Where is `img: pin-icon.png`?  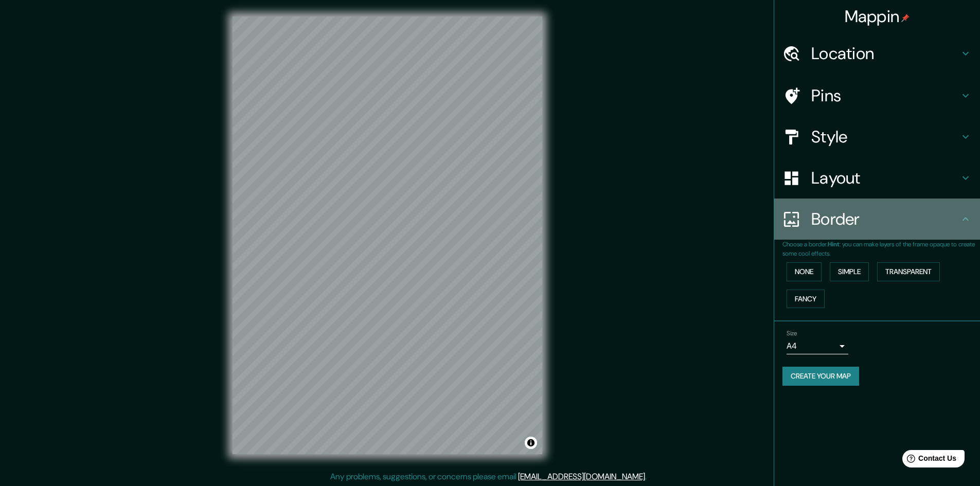 img: pin-icon.png is located at coordinates (906, 18).